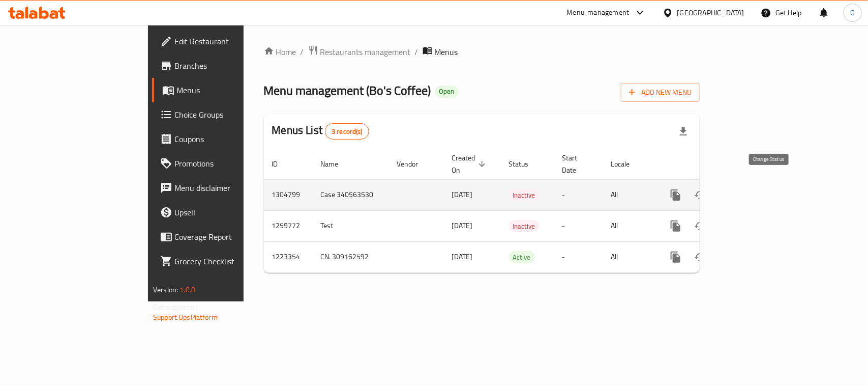 Image resolution: width=868 pixels, height=386 pixels. I want to click on div: Total records count, so click(347, 132).